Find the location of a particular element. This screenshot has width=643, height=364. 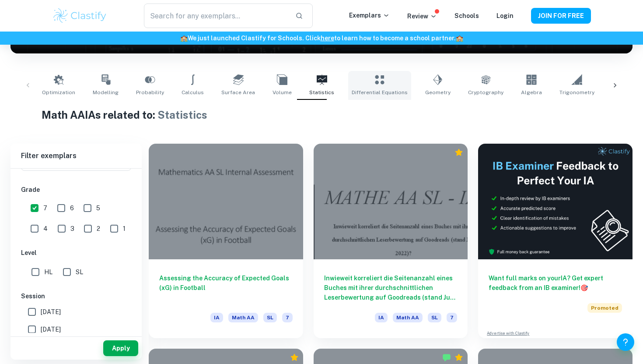

input: Search for any exemplars... is located at coordinates (216, 16).